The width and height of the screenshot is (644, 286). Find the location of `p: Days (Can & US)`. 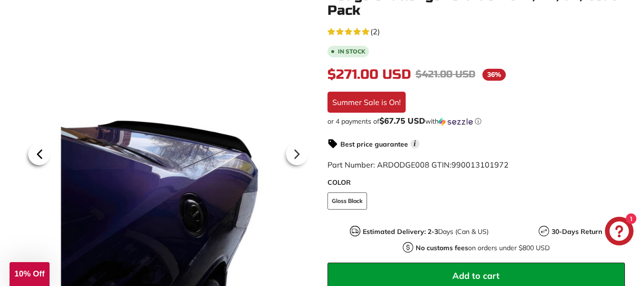

p: Days (Can & US) is located at coordinates (426, 232).